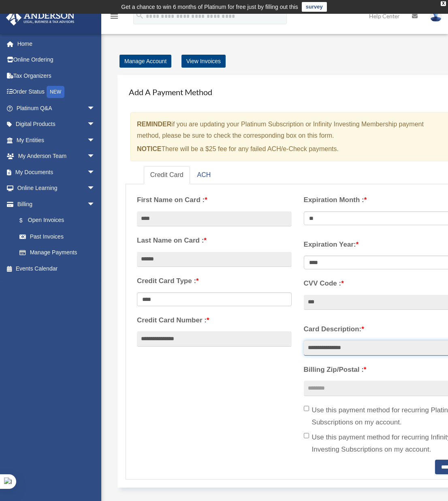 This screenshot has width=448, height=501. Describe the element at coordinates (40, 17) in the screenshot. I see `img: Anderson Advisors Platinum Portal` at that location.